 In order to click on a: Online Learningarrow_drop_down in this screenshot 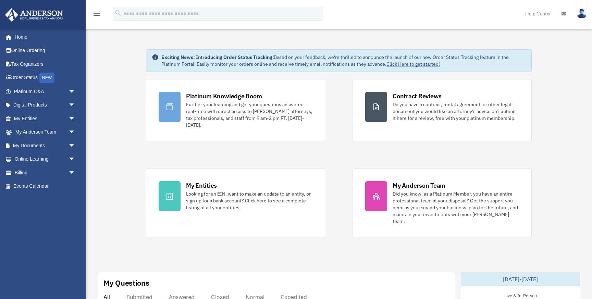, I will do `click(45, 159)`.